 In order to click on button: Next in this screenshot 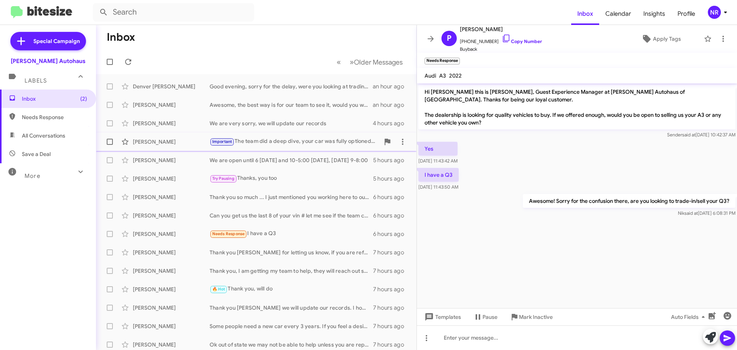, I will do `click(376, 62)`.